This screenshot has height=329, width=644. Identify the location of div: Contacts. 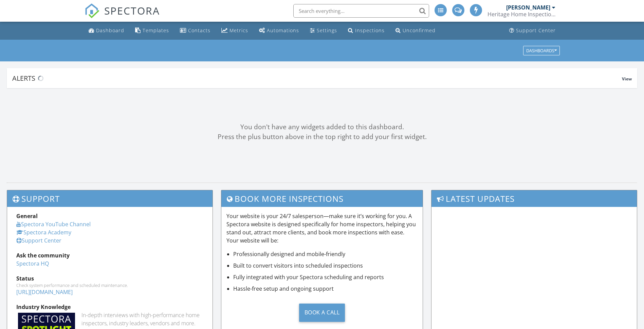
(199, 30).